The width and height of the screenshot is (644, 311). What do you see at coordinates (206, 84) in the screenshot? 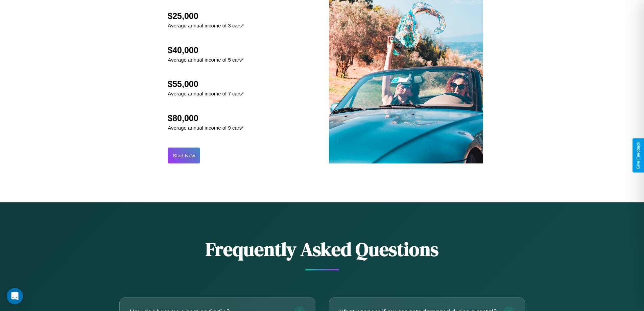
I see `h2: $55,000` at bounding box center [206, 84].